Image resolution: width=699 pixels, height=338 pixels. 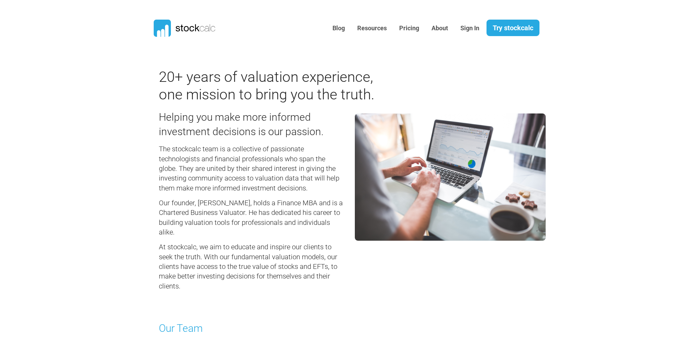 What do you see at coordinates (372, 28) in the screenshot?
I see `a: Resources` at bounding box center [372, 28].